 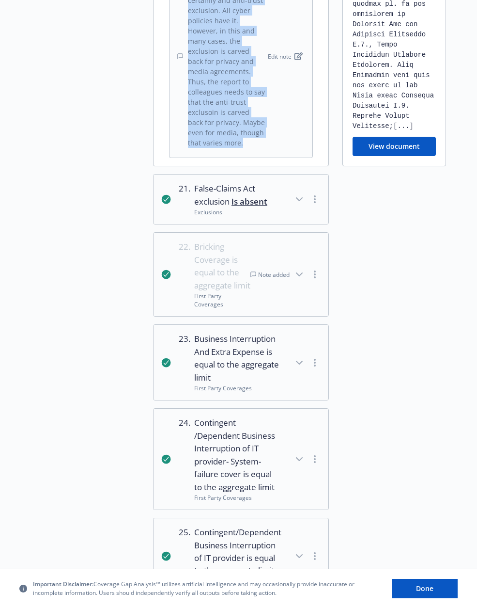 What do you see at coordinates (237, 455) in the screenshot?
I see `span: Contingent /Dependent Business Interruption of IT provider- System-failure cover` at bounding box center [237, 455].